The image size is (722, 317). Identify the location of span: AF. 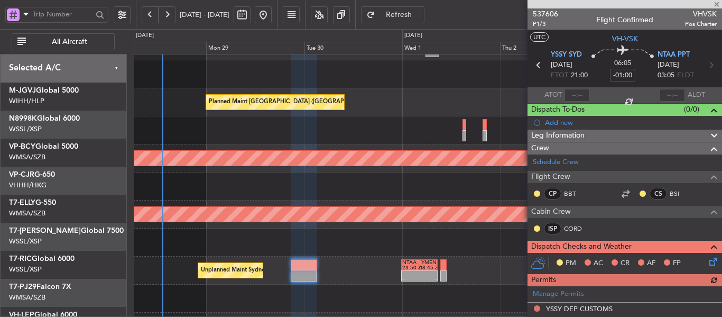
(651, 263).